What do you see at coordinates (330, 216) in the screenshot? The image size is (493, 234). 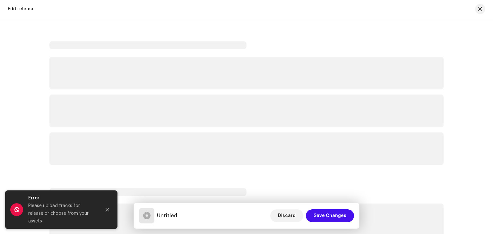 I see `span: Save Changes` at bounding box center [330, 216].